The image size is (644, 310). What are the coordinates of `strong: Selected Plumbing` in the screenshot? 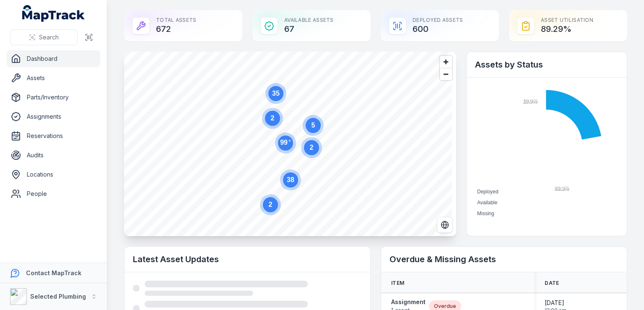 It's located at (58, 296).